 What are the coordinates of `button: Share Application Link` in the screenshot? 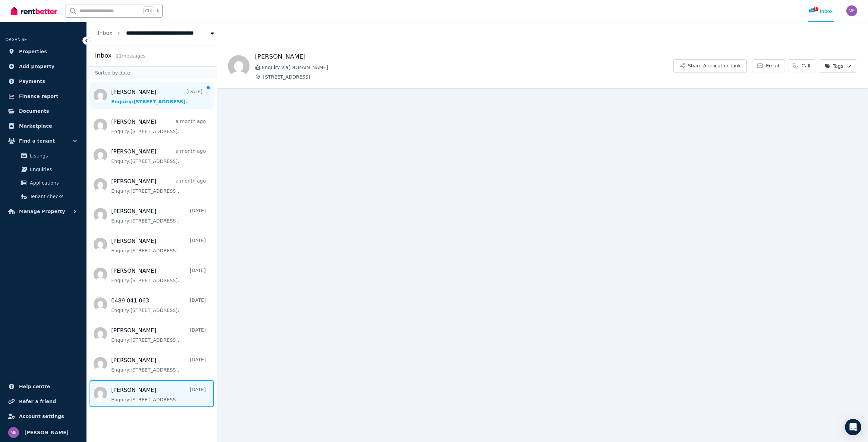 It's located at (710, 66).